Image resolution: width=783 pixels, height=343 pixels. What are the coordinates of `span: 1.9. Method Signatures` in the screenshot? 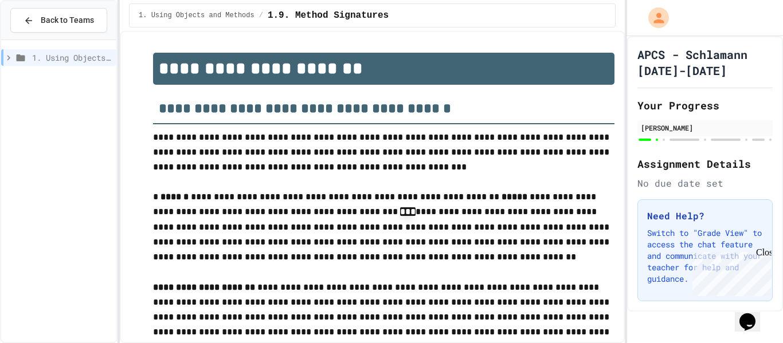 It's located at (328, 15).